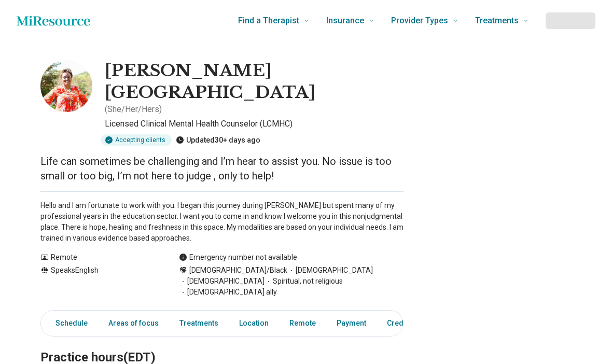 The width and height of the screenshot is (612, 364). Describe the element at coordinates (133, 109) in the screenshot. I see `p: ( She/Her/Hers )` at that location.